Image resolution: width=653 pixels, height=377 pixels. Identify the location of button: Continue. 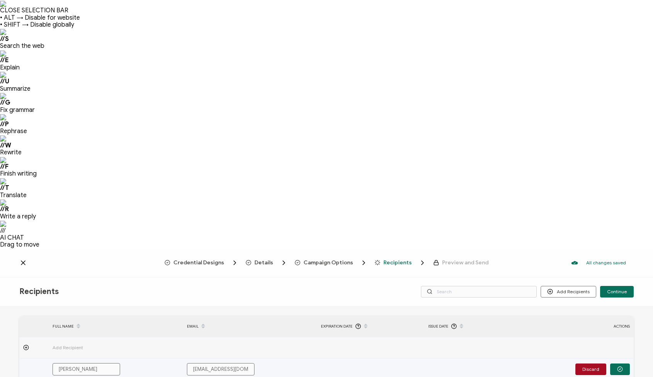
(617, 292).